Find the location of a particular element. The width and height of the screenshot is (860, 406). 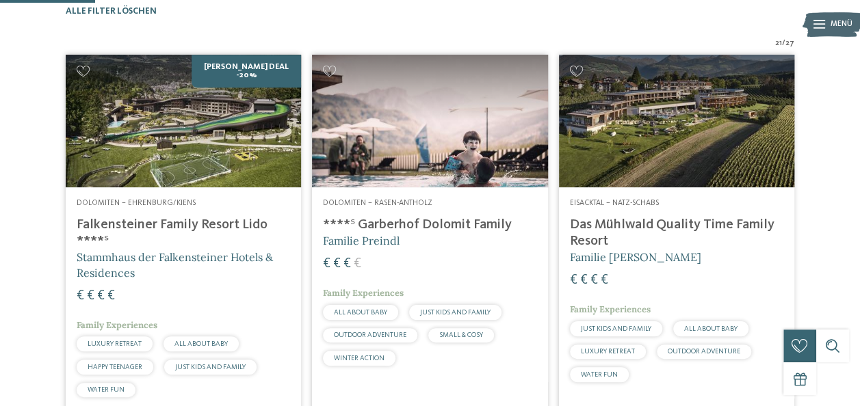

span: Dolomiten – Rasen-Antholz is located at coordinates (378, 203).